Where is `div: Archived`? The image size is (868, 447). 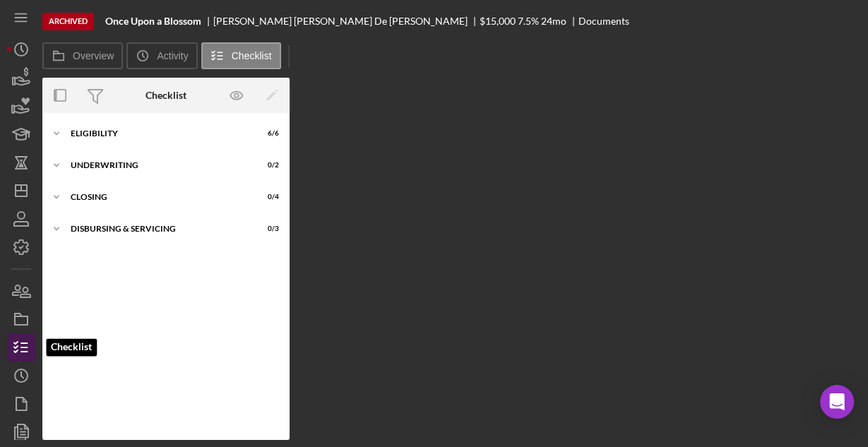
div: Archived is located at coordinates (68, 21).